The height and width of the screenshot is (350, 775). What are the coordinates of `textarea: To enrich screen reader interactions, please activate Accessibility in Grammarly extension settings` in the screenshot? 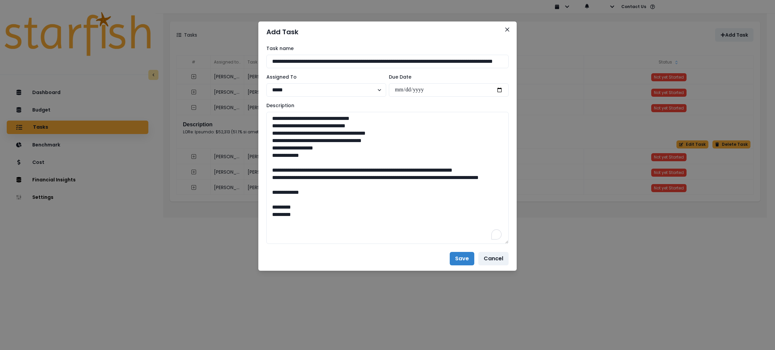 It's located at (387, 178).